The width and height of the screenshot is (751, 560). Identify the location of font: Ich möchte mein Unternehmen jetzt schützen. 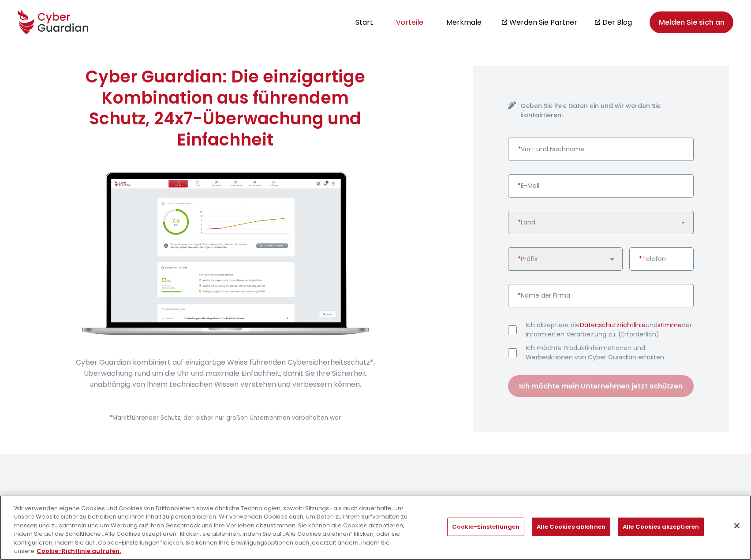
(601, 386).